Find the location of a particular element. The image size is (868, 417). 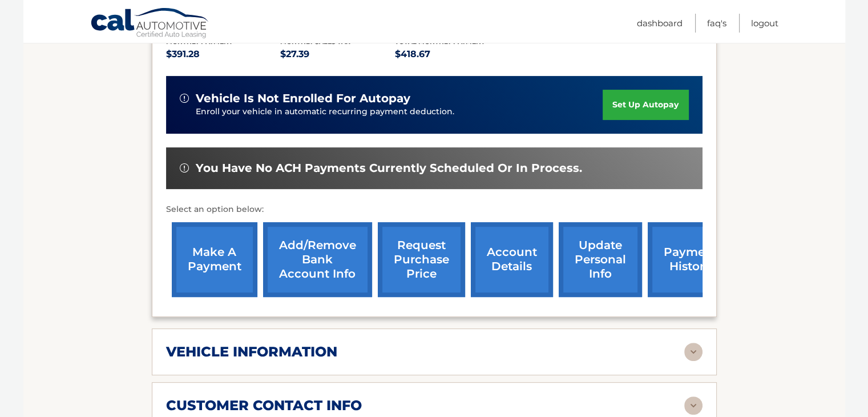

p: Enroll your vehicle in automatic recurring payment deduction. is located at coordinates (399, 112).